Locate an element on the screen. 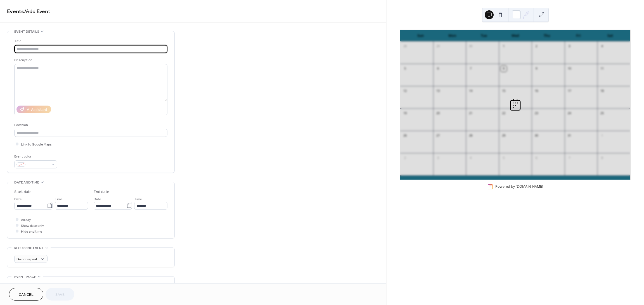 The width and height of the screenshot is (644, 305). button: Cancel is located at coordinates (26, 294).